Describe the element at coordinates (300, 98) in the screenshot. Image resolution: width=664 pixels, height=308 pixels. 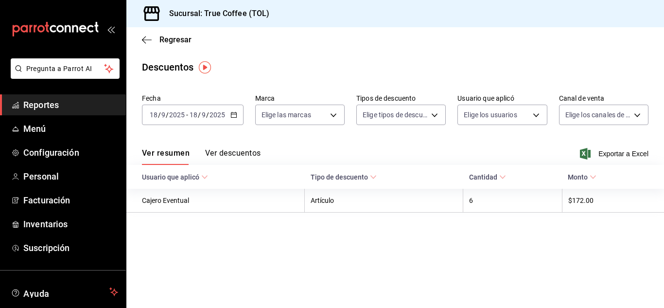
I see `label: Marca` at that location.